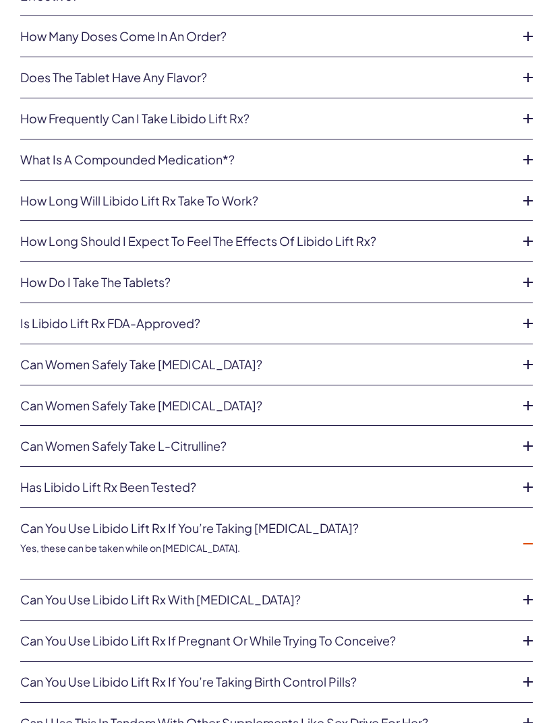  What do you see at coordinates (266, 682) in the screenshot?
I see `a: Can you use Libido Lift Rx if you’re taking birth control pills?` at bounding box center [266, 682].